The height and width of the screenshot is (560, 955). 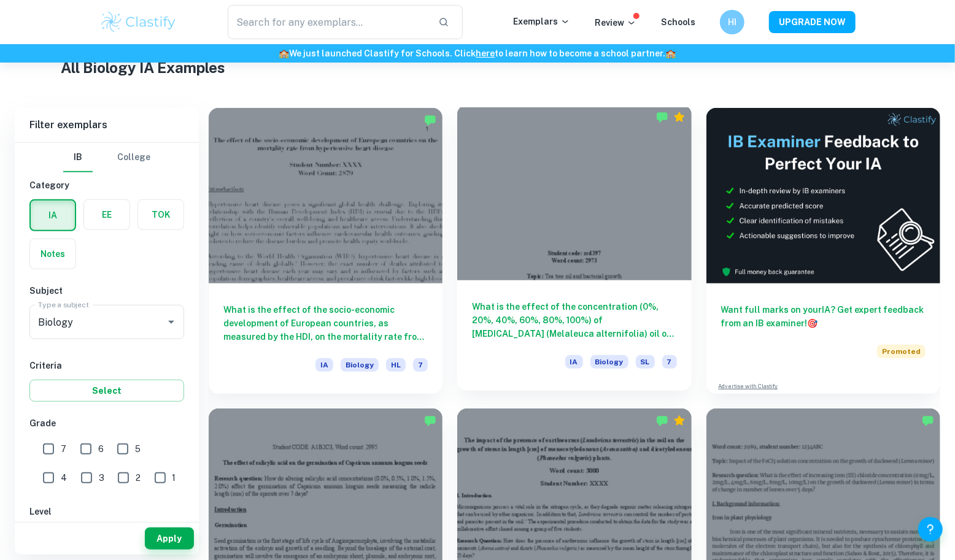 What do you see at coordinates (64, 478) in the screenshot?
I see `span: 4` at bounding box center [64, 478].